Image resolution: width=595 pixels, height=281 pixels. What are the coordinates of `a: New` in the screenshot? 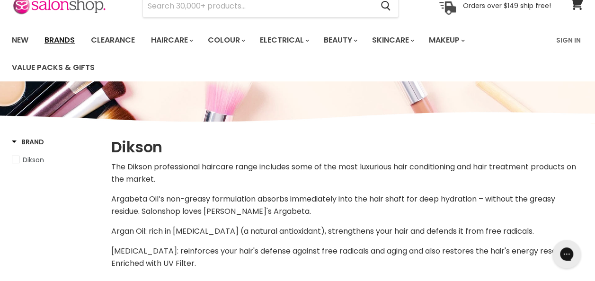 It's located at (20, 40).